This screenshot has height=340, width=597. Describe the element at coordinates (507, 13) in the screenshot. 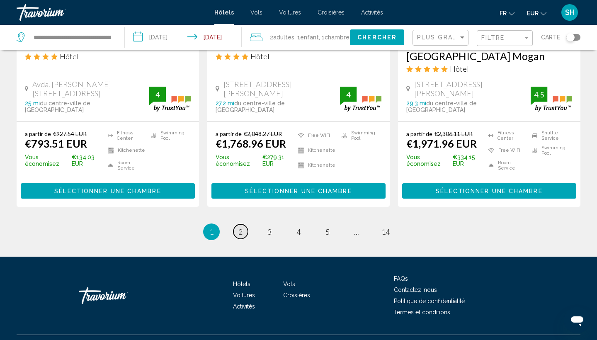

I see `button: Change language` at that location.